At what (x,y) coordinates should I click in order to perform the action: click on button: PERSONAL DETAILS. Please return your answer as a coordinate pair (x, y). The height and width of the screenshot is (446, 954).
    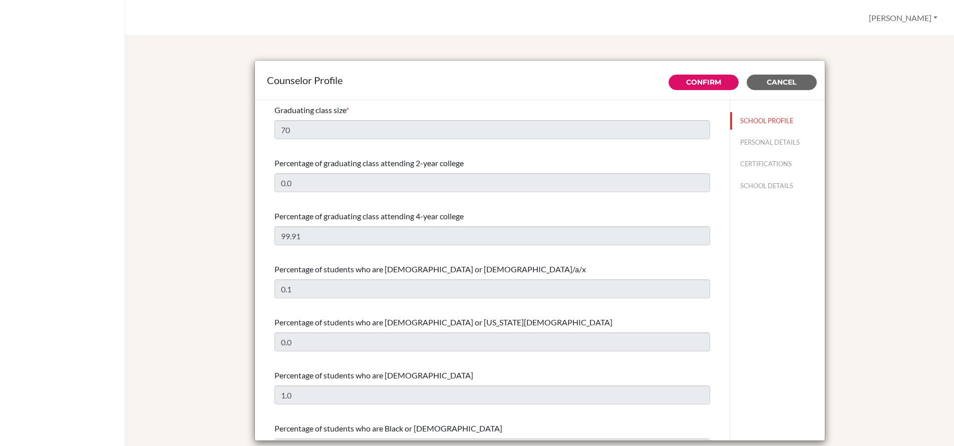
    Looking at the image, I should click on (777, 142).